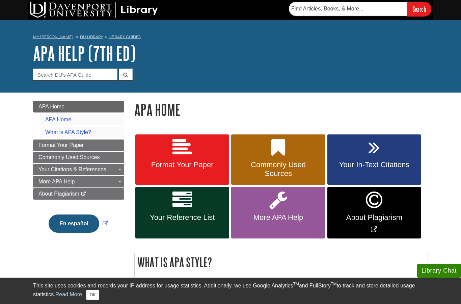 Image resolution: width=461 pixels, height=304 pixels. I want to click on img: DU Library, so click(94, 10).